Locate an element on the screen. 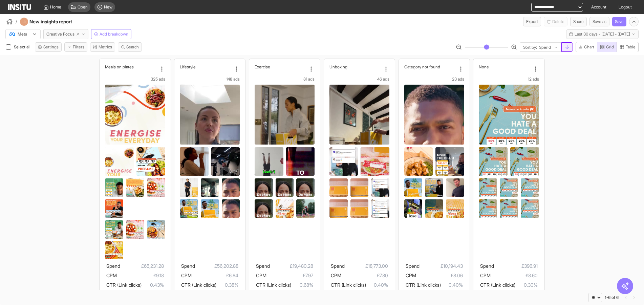 The width and height of the screenshot is (644, 305). div: 12 ads is located at coordinates (508, 79).